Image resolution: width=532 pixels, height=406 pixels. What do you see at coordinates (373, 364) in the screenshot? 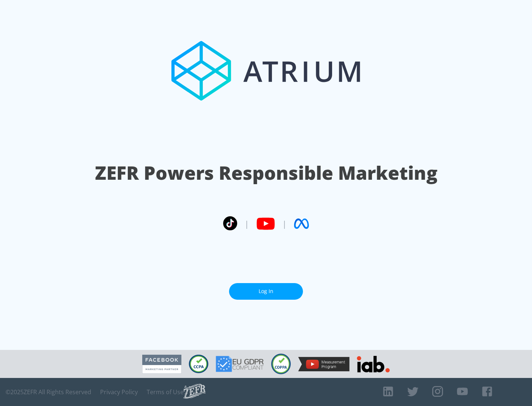
I see `img: IAB` at bounding box center [373, 364].